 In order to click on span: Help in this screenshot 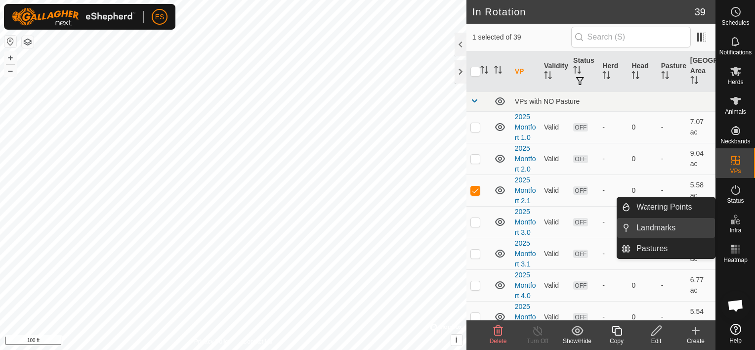, I will do `click(735, 340)`.